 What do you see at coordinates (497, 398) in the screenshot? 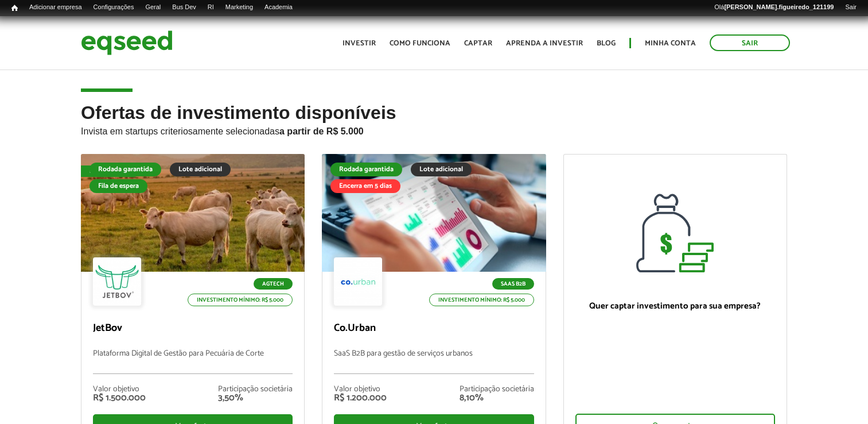
I see `div: 8,10%` at bounding box center [497, 398].